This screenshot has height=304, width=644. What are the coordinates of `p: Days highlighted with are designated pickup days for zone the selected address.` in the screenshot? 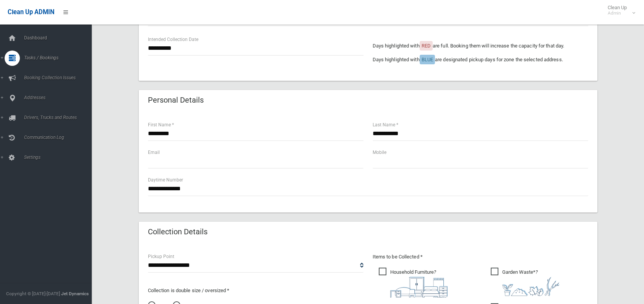 It's located at (480, 60).